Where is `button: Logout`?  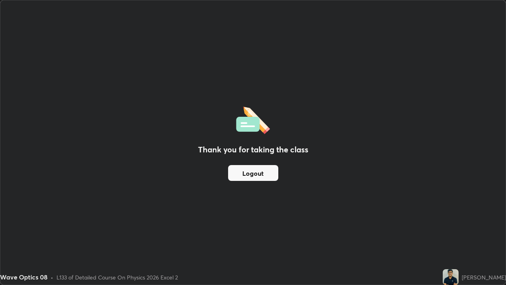
button: Logout is located at coordinates (253, 173).